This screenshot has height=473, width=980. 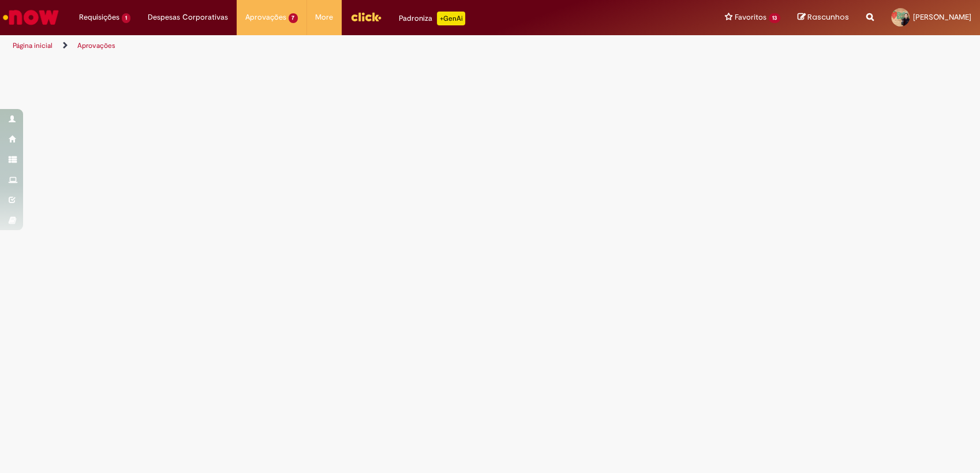 What do you see at coordinates (99, 17) in the screenshot?
I see `span: Requisições` at bounding box center [99, 17].